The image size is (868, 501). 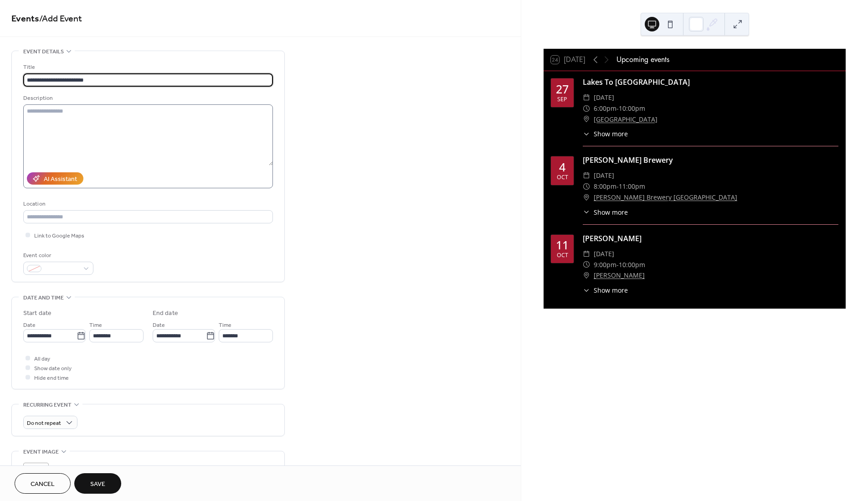 What do you see at coordinates (43, 483) in the screenshot?
I see `button: Cancel` at bounding box center [43, 483].